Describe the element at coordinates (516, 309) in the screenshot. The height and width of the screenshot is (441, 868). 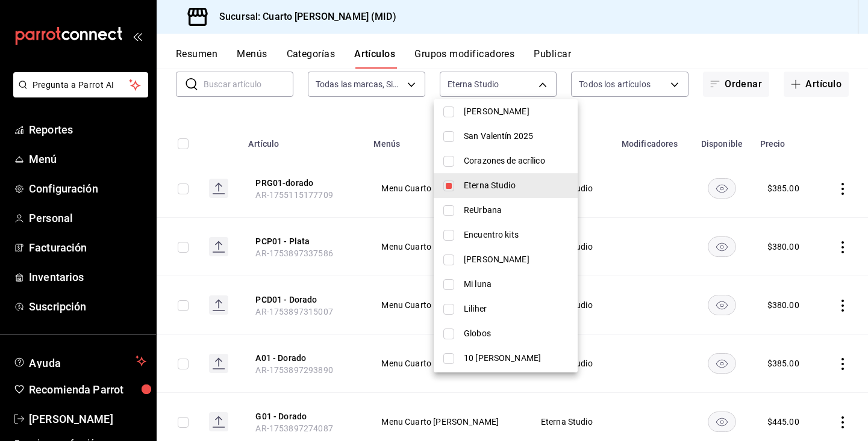
I see `span: Liliher` at that location.